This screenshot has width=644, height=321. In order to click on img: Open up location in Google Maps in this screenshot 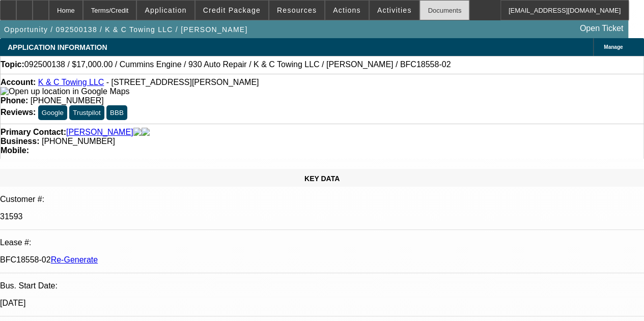, I will do `click(65, 92)`.